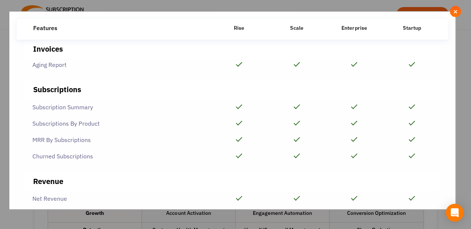 This screenshot has height=229, width=471. What do you see at coordinates (454, 213) in the screenshot?
I see `div: Open Intercom Messenger` at bounding box center [454, 213].